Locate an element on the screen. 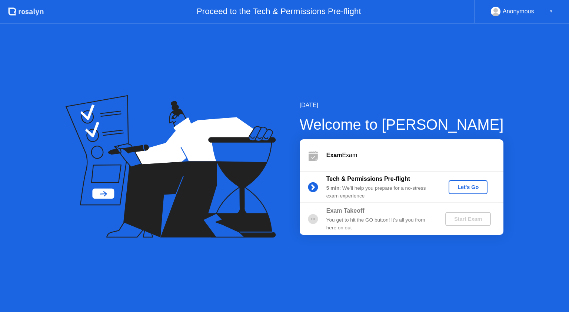 The image size is (569, 312). b: Exam is located at coordinates (334, 155).